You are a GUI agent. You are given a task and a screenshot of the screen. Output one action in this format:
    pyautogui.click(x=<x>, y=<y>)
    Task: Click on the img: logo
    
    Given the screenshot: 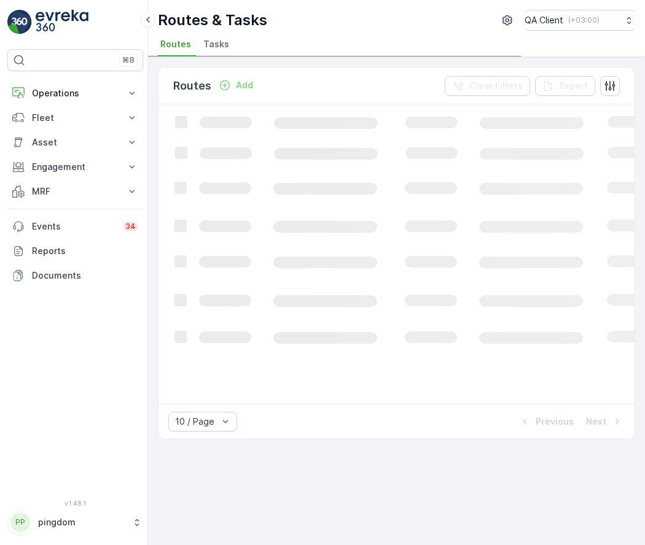 What is the action you would take?
    pyautogui.click(x=20, y=22)
    